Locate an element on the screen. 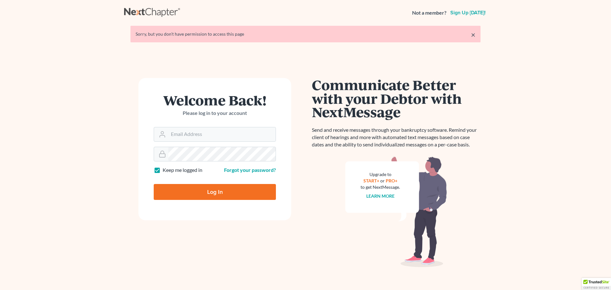  div: Upgrade to is located at coordinates (380, 174).